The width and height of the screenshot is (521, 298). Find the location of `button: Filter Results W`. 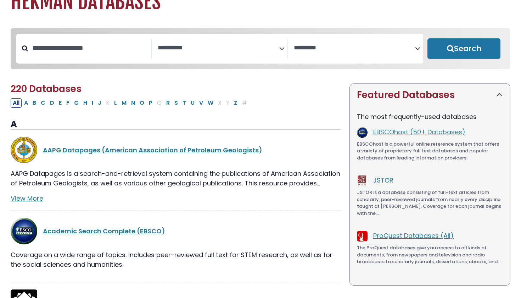

button: Filter Results W is located at coordinates (211, 103).